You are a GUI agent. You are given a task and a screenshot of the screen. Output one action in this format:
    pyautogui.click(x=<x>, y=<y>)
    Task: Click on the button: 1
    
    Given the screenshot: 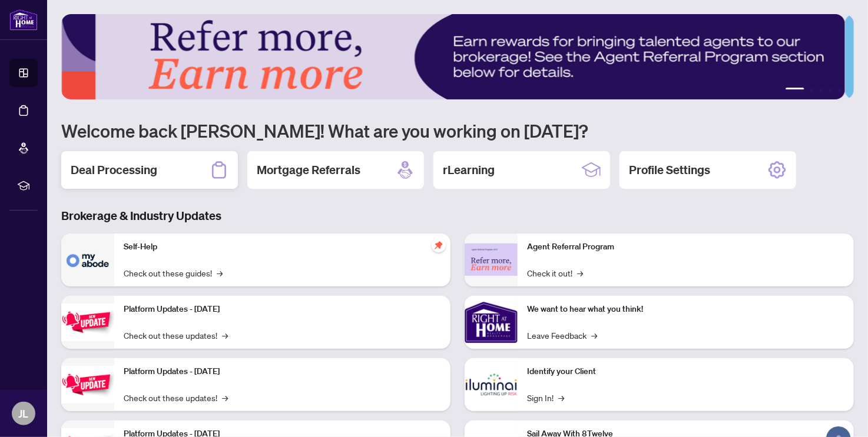 What is the action you would take?
    pyautogui.click(x=795, y=90)
    